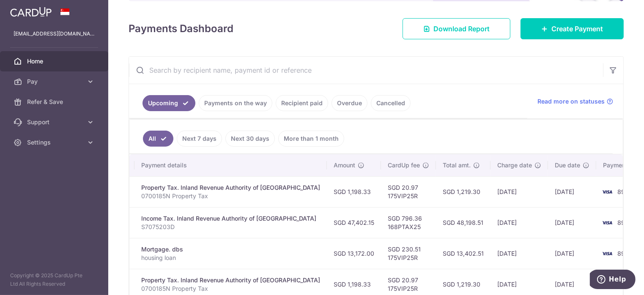 The image size is (644, 295). What do you see at coordinates (55, 81) in the screenshot?
I see `span: Pay` at bounding box center [55, 81].